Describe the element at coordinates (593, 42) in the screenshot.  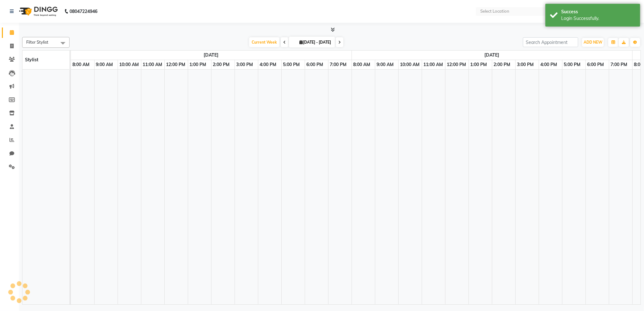
I see `span: ADD NEW` at that location.